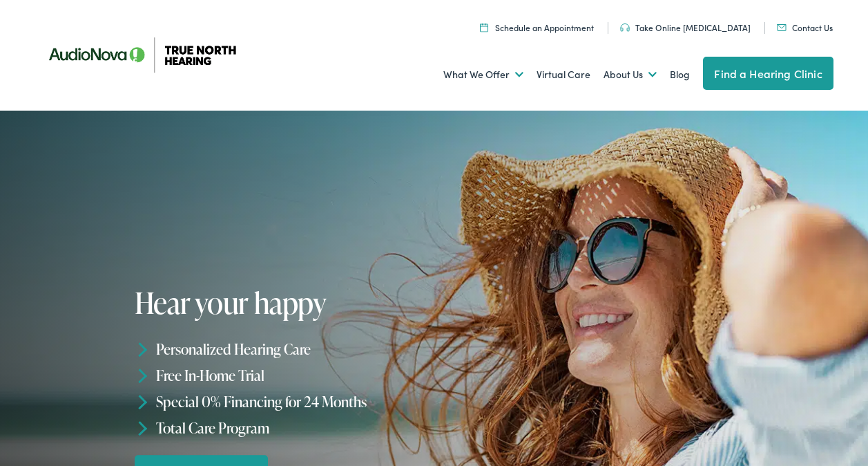 The width and height of the screenshot is (868, 466). What do you see at coordinates (287, 303) in the screenshot?
I see `h1: Hear your happy` at bounding box center [287, 303].